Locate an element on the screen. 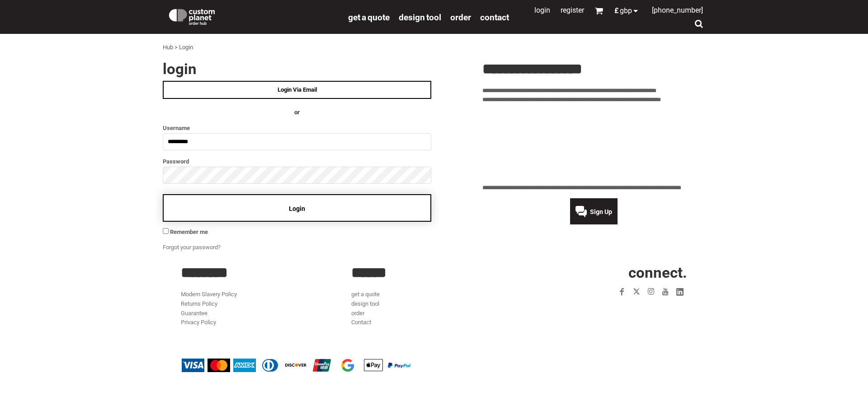  img: PayPal is located at coordinates (399, 366).